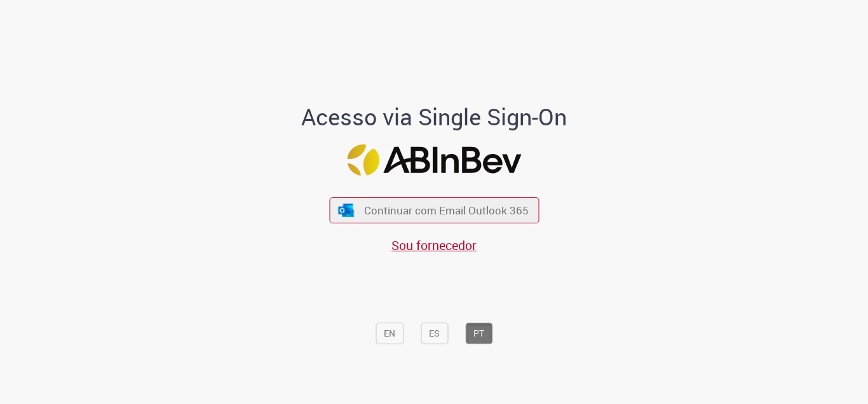 This screenshot has width=868, height=404. I want to click on button: ícone Azure/Microsoft 360 Continuar com Email Outlook 365, so click(434, 210).